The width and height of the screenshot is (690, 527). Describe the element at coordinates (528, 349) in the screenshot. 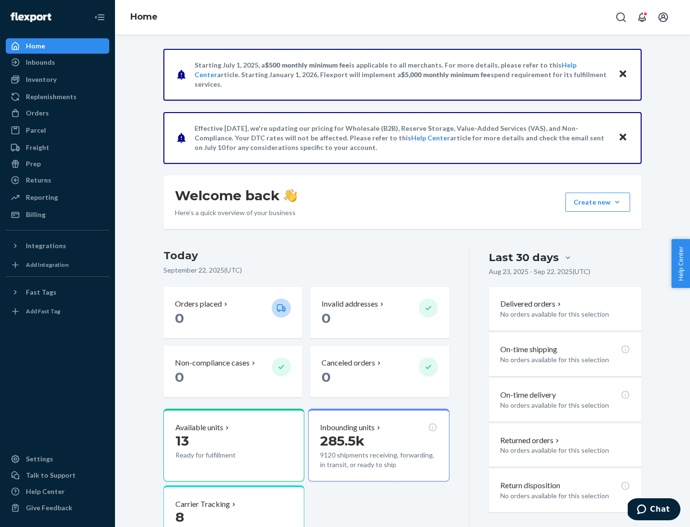

I see `p: On-time shipping` at that location.